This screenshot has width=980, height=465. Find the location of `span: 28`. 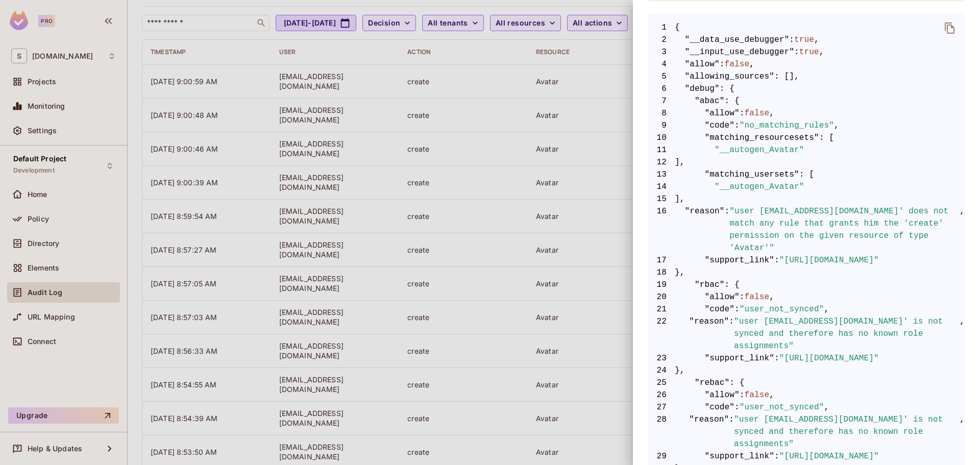

span: 28 is located at coordinates (661, 432).